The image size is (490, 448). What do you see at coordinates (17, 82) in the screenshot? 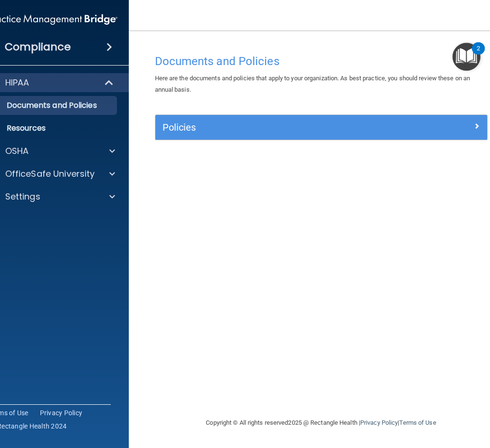
I see `p: HIPAA` at bounding box center [17, 82].